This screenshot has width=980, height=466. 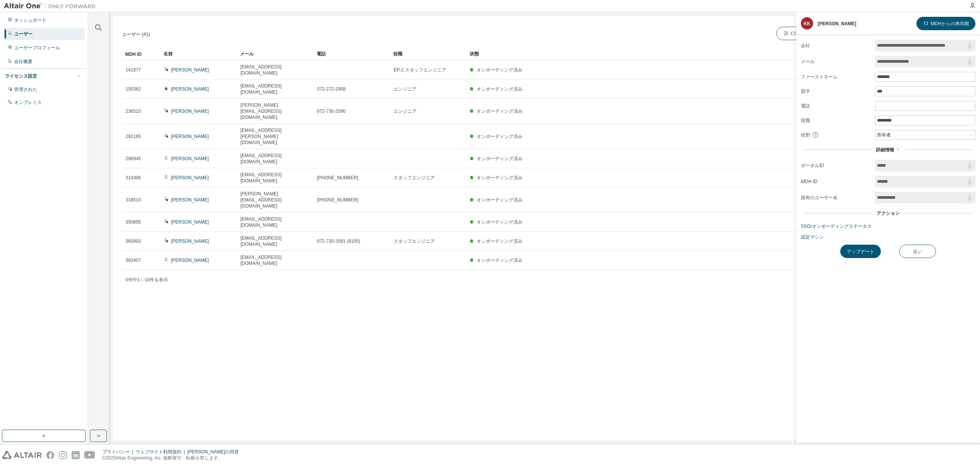 I want to click on img: youtube.svg, so click(x=90, y=455).